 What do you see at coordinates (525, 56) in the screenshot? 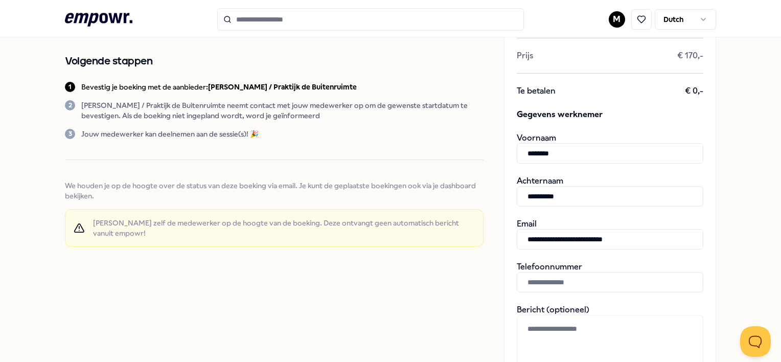
I see `span: Prijs` at bounding box center [525, 56].